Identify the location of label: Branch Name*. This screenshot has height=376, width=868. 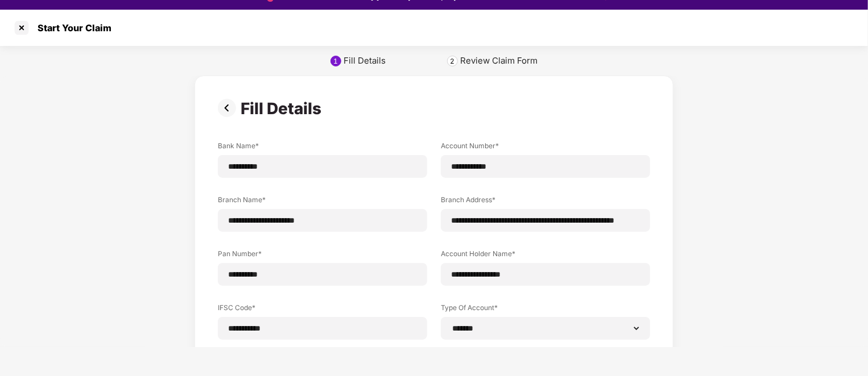
(323, 201).